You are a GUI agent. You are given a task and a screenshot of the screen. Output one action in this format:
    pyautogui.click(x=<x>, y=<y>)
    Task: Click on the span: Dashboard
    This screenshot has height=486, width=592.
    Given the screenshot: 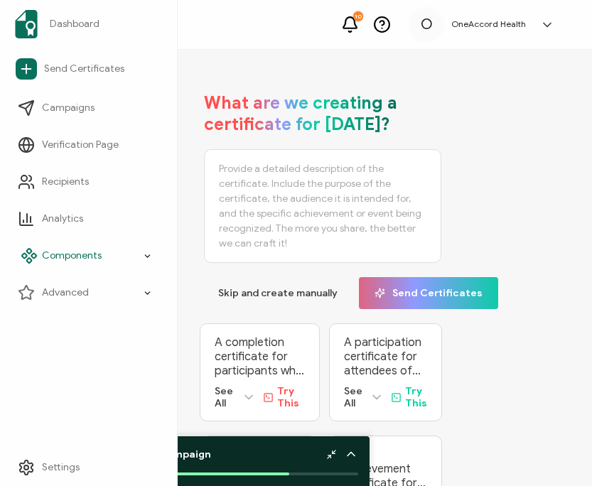 What is the action you would take?
    pyautogui.click(x=75, y=24)
    